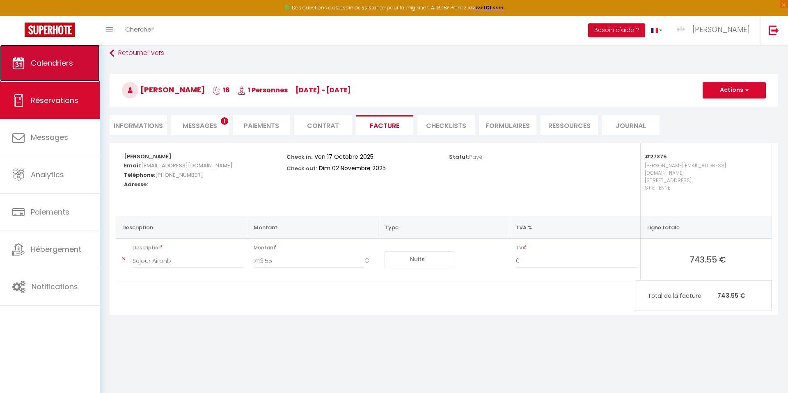  What do you see at coordinates (263, 90) in the screenshot?
I see `span: 1 Personnes` at bounding box center [263, 90].